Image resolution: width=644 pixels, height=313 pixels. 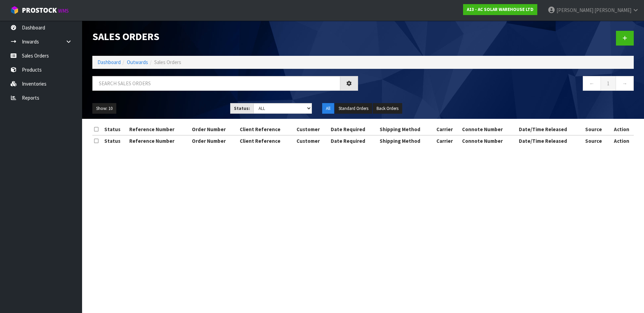 I want to click on img: cube-alt.png, so click(x=14, y=10).